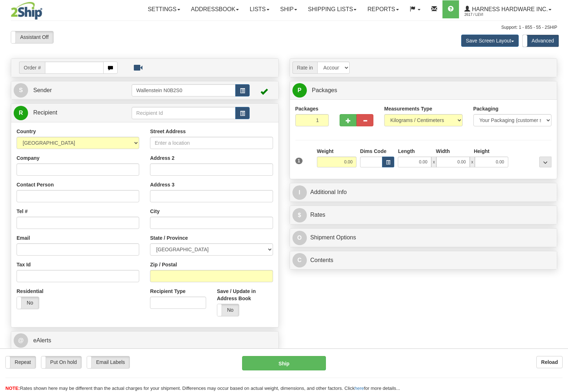 Image resolution: width=568 pixels, height=392 pixels. Describe the element at coordinates (541, 41) in the screenshot. I see `label: Advanced` at that location.